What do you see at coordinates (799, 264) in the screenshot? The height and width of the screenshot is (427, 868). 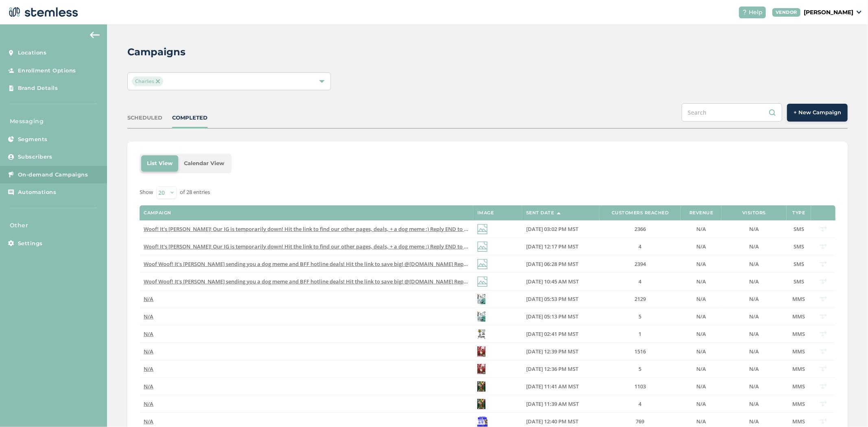 I see `label: SMS` at bounding box center [799, 264].